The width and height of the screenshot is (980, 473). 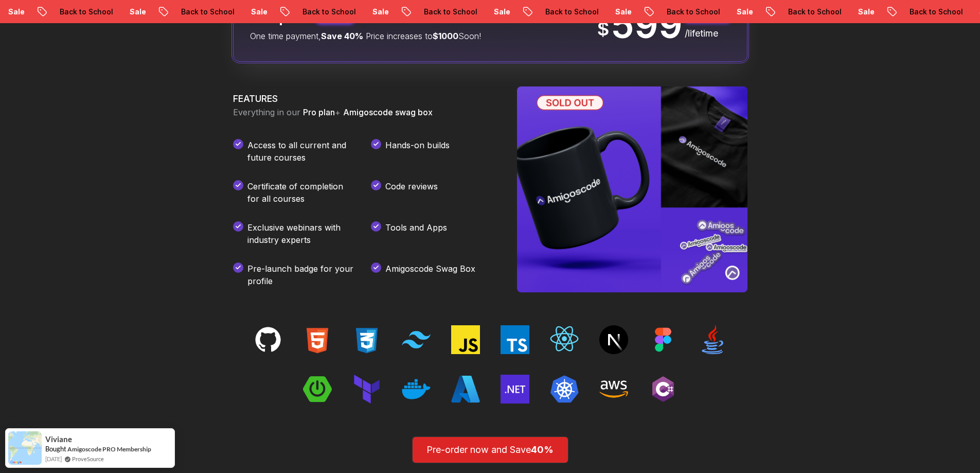 I want to click on p: 599, so click(x=647, y=25).